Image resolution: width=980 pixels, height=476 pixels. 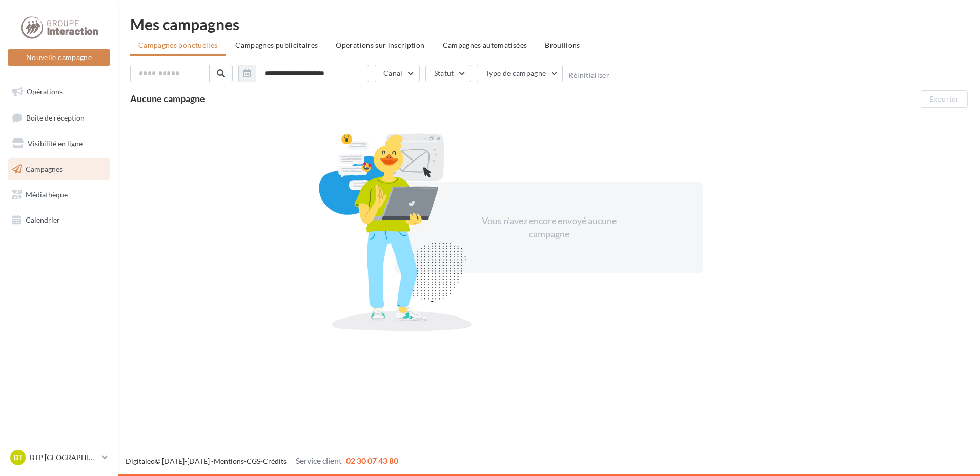 I want to click on button: Type de campagne, so click(x=520, y=73).